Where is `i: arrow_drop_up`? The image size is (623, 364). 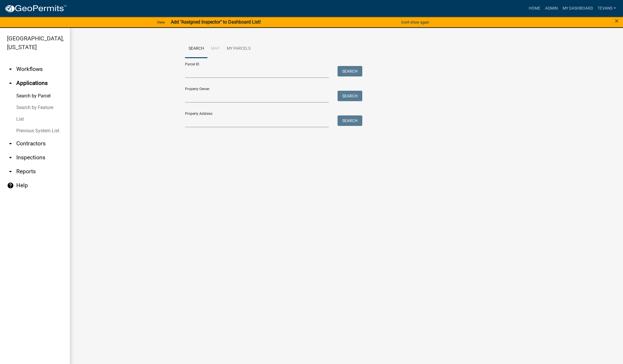 i: arrow_drop_up is located at coordinates (11, 83).